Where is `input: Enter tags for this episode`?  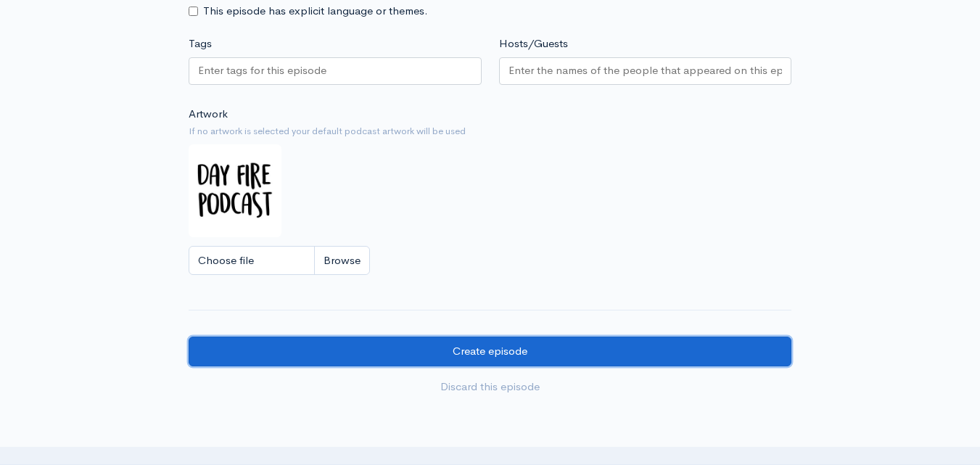
input: Enter tags for this episode is located at coordinates (263, 70).